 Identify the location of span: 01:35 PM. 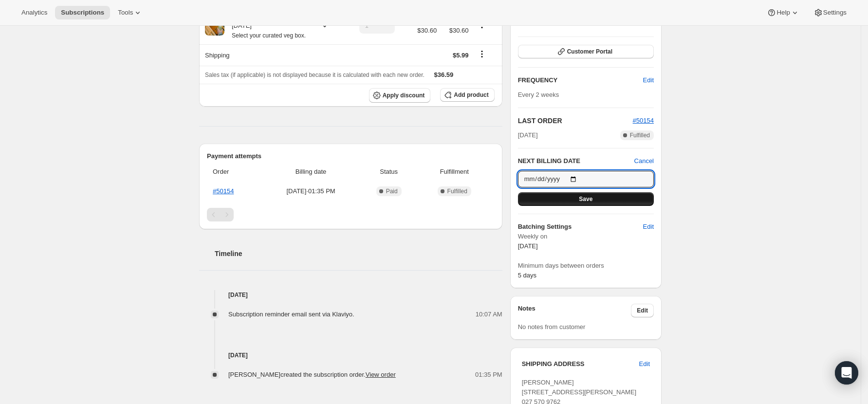
(489, 375).